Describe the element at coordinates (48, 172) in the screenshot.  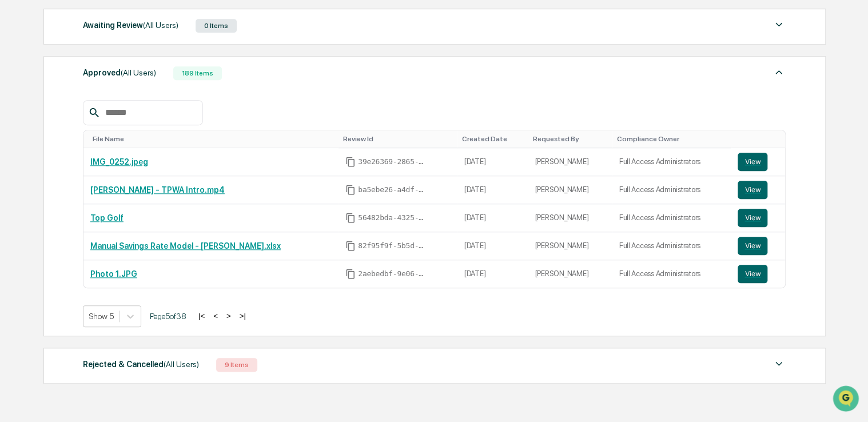
I see `span: Data Lookup` at that location.